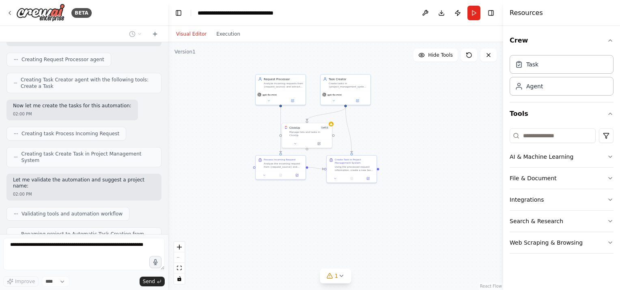  What do you see at coordinates (25, 282) in the screenshot?
I see `span: Improve` at bounding box center [25, 282].